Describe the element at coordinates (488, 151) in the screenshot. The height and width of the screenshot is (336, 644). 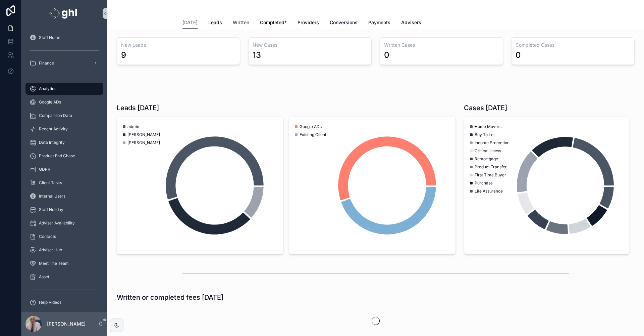
I see `span: Critical Illness` at that location.